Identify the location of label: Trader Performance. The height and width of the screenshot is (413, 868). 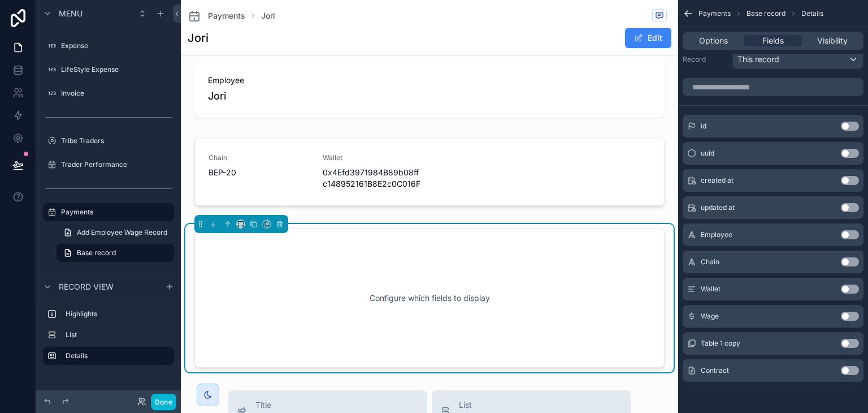
(116, 165).